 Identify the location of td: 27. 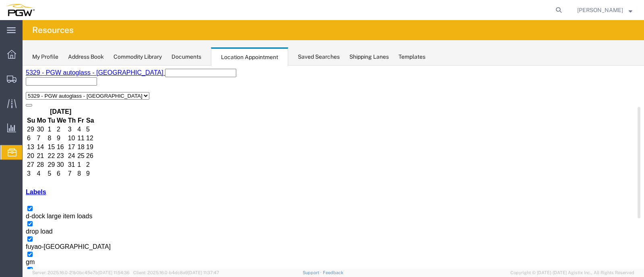
(8, 99).